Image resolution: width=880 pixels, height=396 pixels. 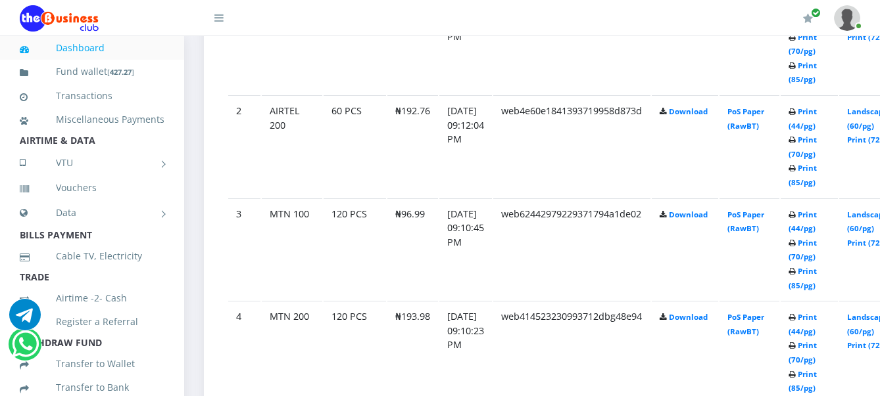 What do you see at coordinates (92, 364) in the screenshot?
I see `a: Transfer to Wallet` at bounding box center [92, 364].